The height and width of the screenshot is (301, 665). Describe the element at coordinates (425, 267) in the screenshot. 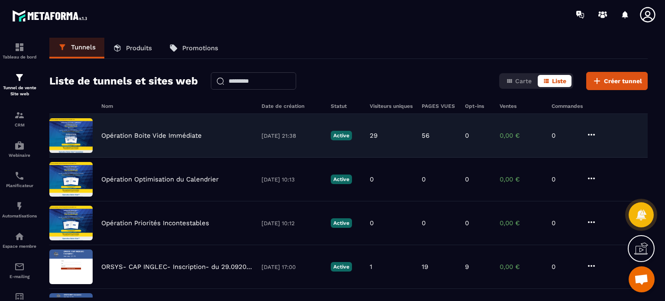

I see `p: 19` at that location.